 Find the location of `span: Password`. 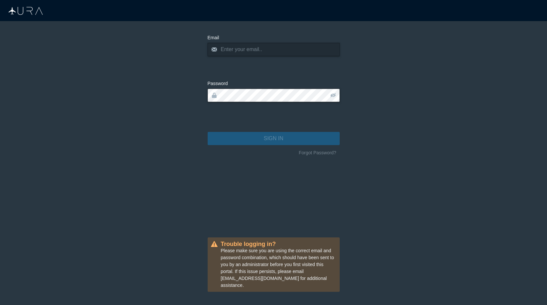

span: Password is located at coordinates (218, 84).